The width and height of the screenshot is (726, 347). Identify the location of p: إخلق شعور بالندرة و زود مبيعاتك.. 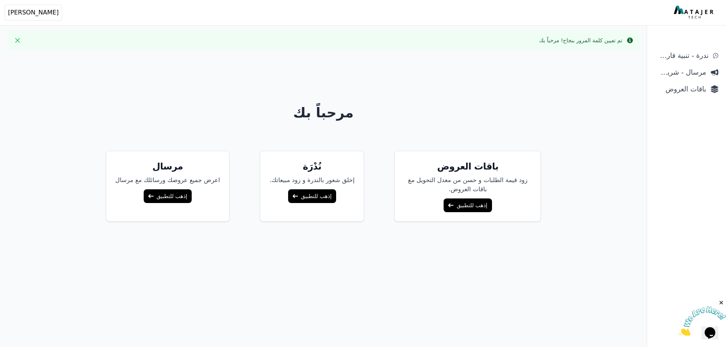
(312, 180).